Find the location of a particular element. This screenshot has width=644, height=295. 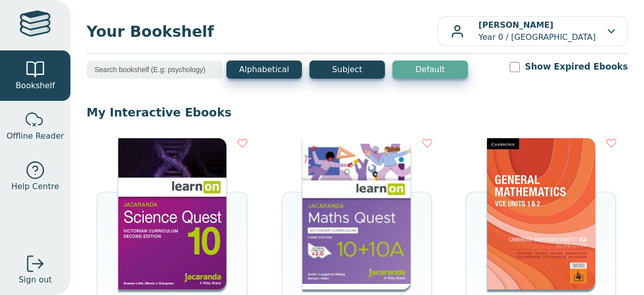

button: Subject is located at coordinates (347, 69).